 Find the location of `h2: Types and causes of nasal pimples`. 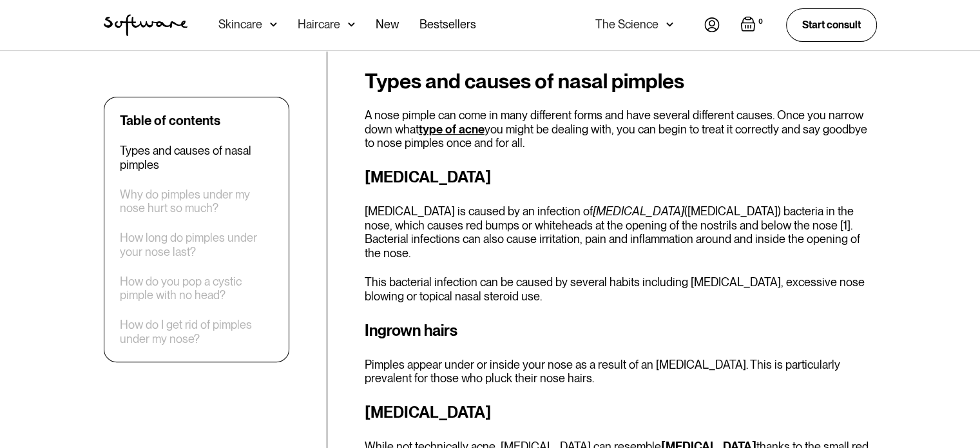

h2: Types and causes of nasal pimples is located at coordinates (621, 82).